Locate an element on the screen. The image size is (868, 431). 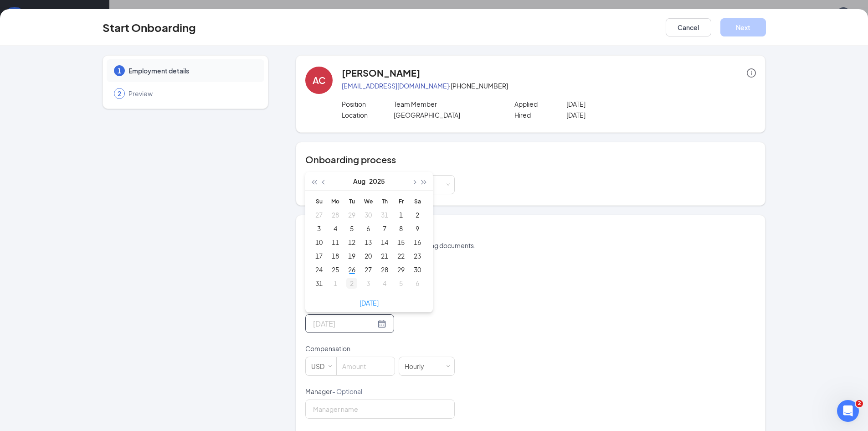
div: AC is located at coordinates (319, 80).